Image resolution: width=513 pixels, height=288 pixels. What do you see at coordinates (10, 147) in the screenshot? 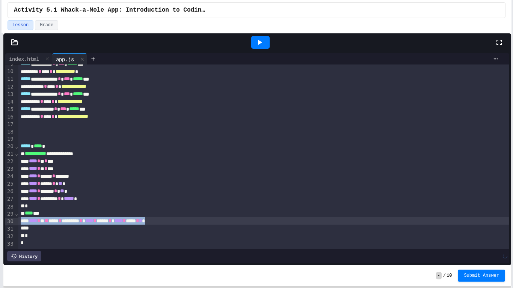
I see `div: 20` at bounding box center [10, 147].